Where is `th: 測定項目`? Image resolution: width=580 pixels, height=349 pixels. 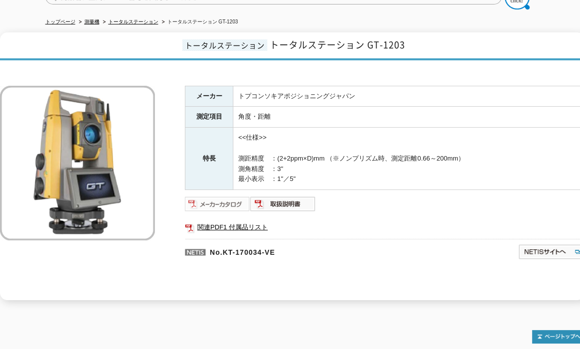 th: 測定項目 is located at coordinates (209, 117).